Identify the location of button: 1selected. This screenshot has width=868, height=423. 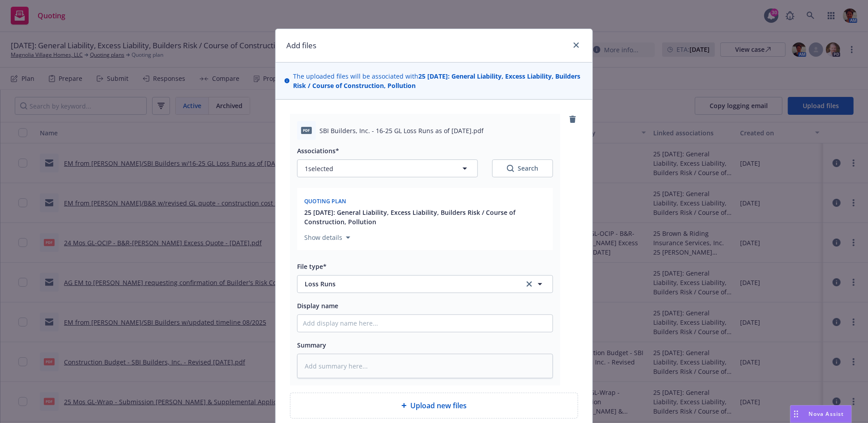
(388, 168).